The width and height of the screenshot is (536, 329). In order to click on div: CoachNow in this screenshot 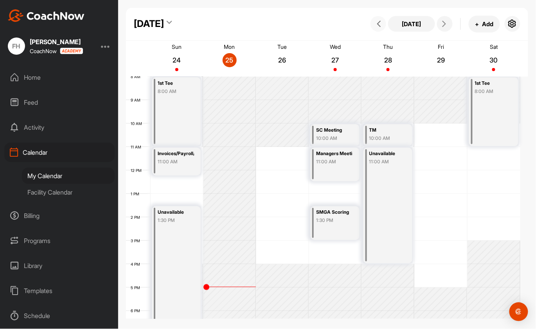, I will do `click(56, 51)`.